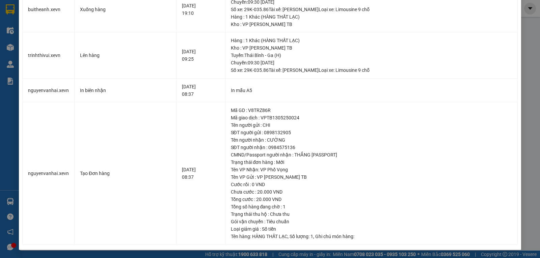 Image resolution: width=540 pixels, height=258 pixels. What do you see at coordinates (371, 184) in the screenshot?
I see `div: Cước rồi : 0 VND` at bounding box center [371, 184].